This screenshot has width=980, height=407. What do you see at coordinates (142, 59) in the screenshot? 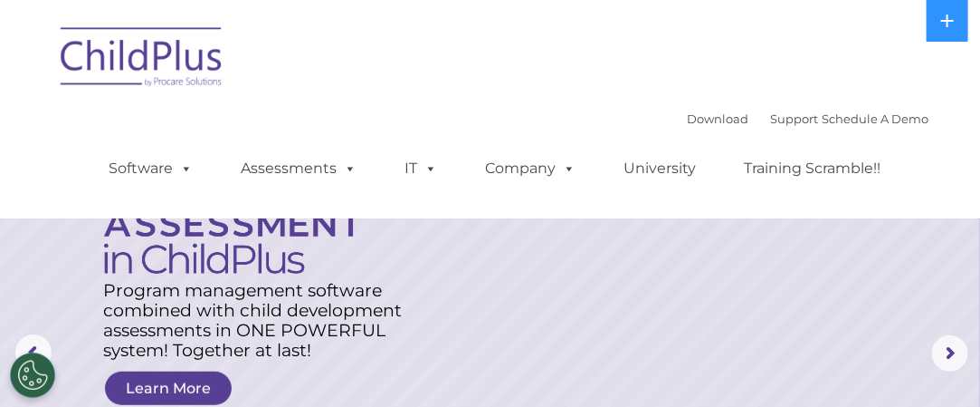
I see `img: ChildPlus by Procare Solutions` at bounding box center [142, 59].